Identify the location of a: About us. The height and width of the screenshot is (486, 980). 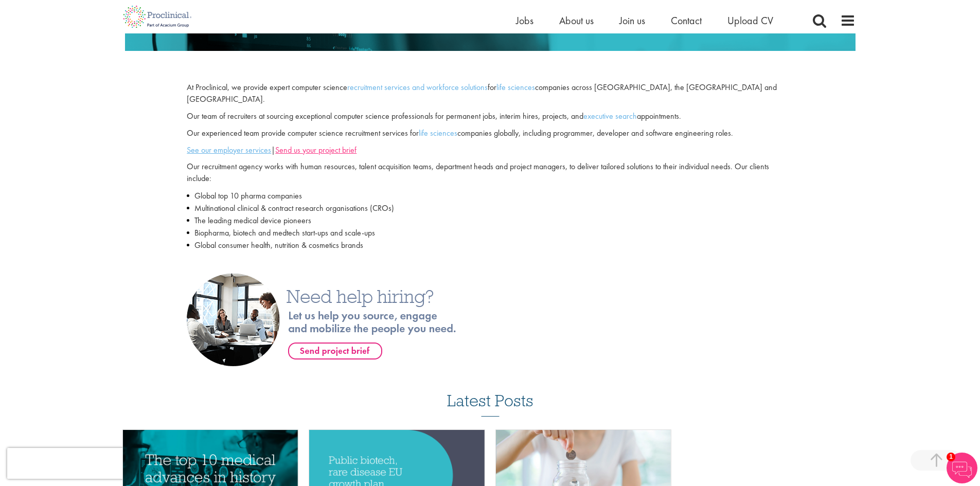
(576, 20).